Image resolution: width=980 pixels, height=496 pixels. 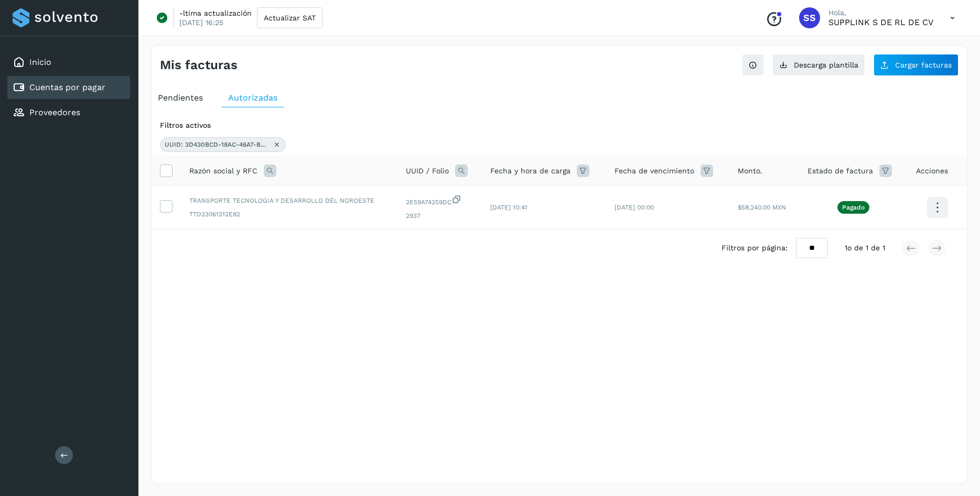 What do you see at coordinates (289, 215) in the screenshot?
I see `span: TTD23061212E82` at bounding box center [289, 215].